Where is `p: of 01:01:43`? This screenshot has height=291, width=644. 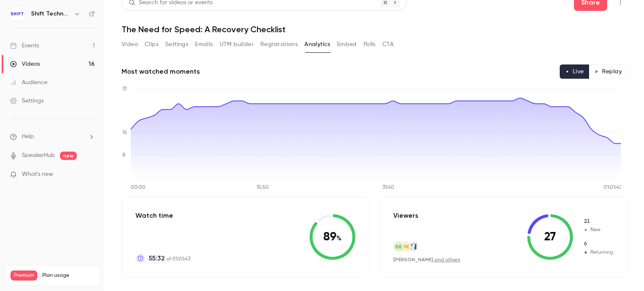 p: of 01:01:43 is located at coordinates (169, 258).